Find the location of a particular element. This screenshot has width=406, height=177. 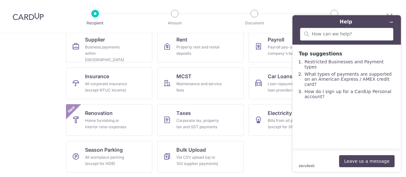

div: Payroll pay-out to the company's bank account is located at coordinates (290, 50).